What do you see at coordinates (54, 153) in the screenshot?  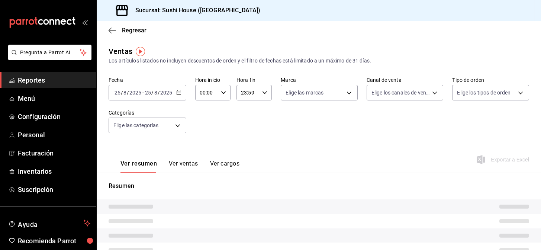 I see `span: Facturación` at bounding box center [54, 153].